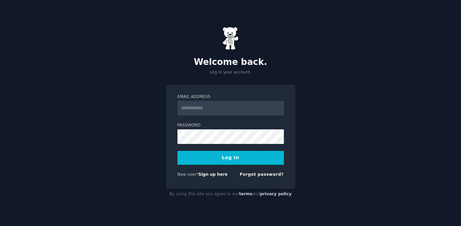 The image size is (461, 226). Describe the element at coordinates (230, 38) in the screenshot. I see `img: Gummy Bear` at that location.